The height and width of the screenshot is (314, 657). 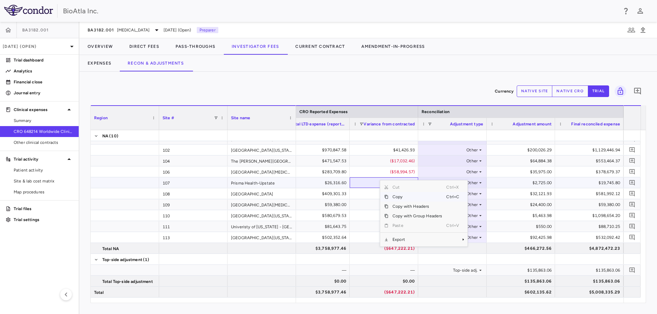 What do you see at coordinates (317, 238) in the screenshot?
I see `div: $502,352.64` at bounding box center [317, 238].